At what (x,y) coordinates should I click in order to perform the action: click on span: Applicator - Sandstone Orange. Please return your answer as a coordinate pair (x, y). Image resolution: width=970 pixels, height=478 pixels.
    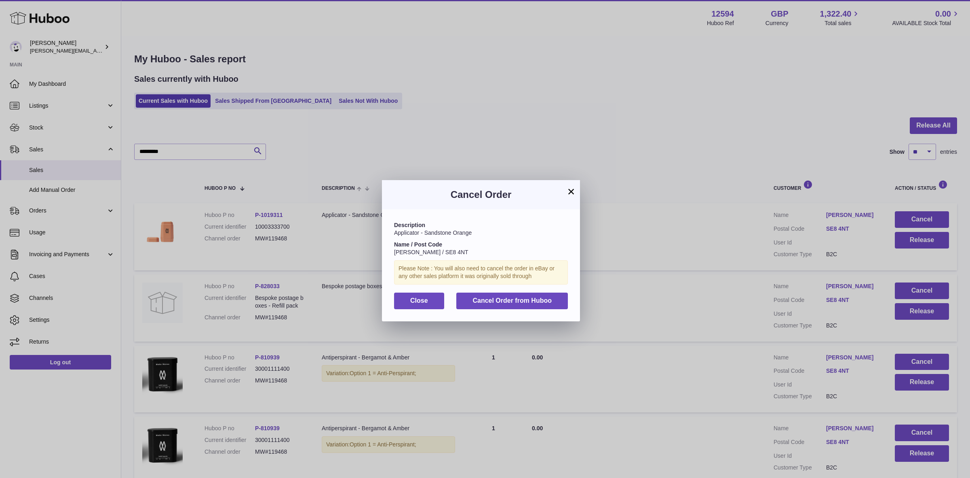
    Looking at the image, I should click on (433, 233).